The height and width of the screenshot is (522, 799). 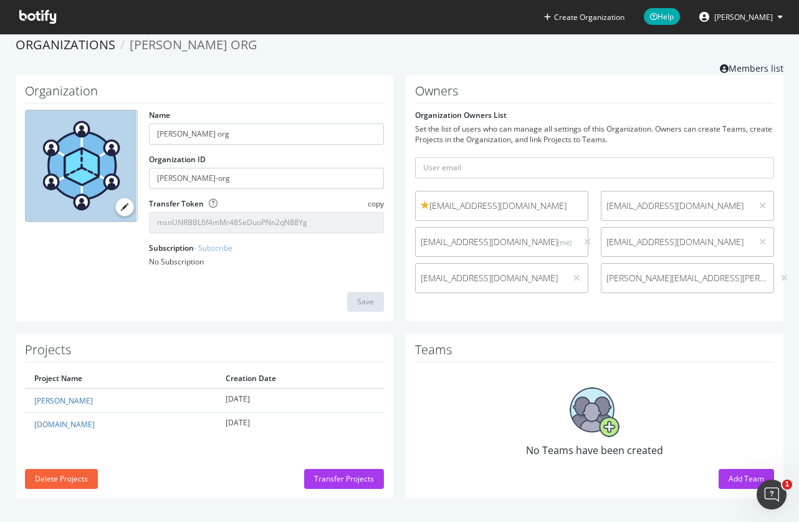 What do you see at coordinates (120, 378) in the screenshot?
I see `th: Project Name` at bounding box center [120, 378].